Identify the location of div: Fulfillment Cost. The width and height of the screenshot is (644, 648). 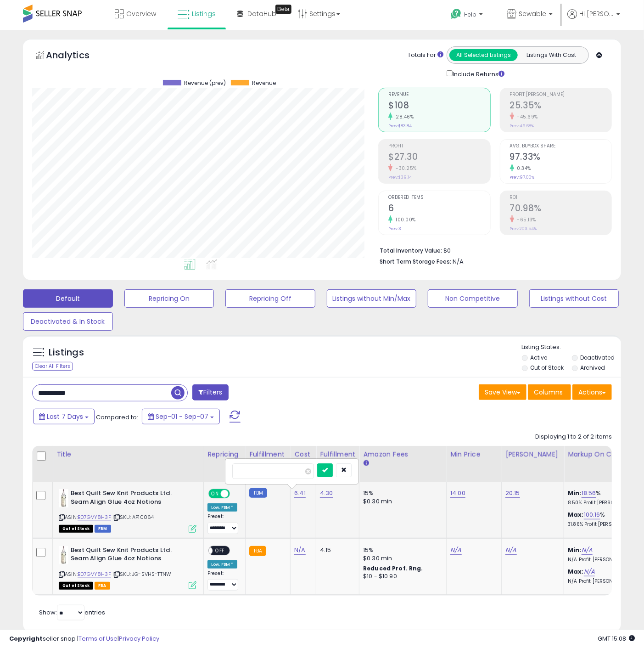
(337, 460).